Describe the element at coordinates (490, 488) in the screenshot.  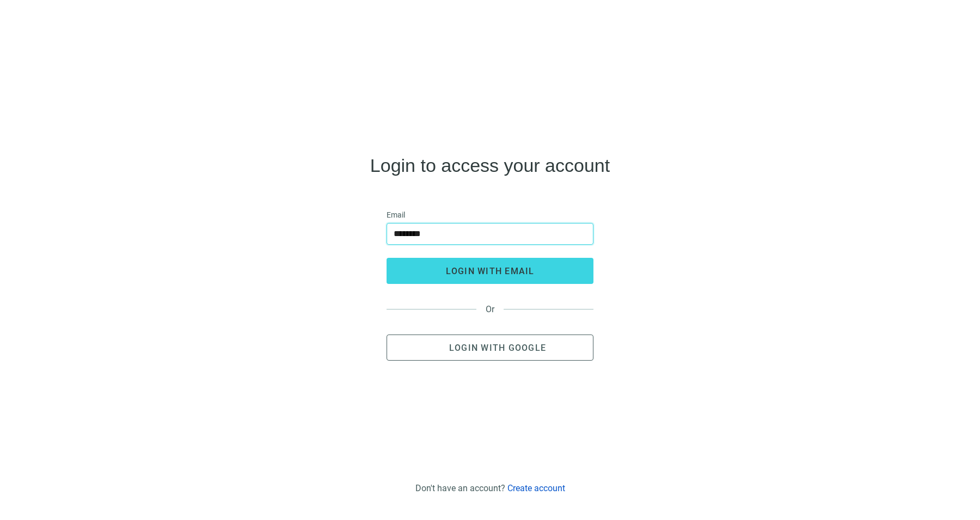
I see `div: Don't have an account?` at that location.